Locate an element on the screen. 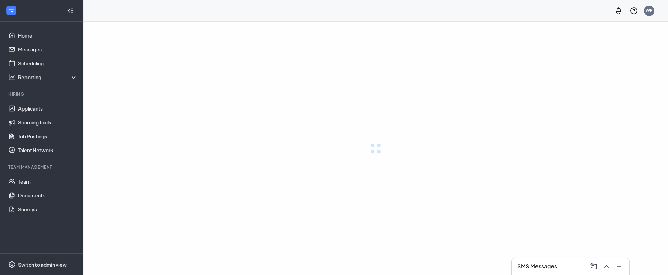  a: Messages is located at coordinates (48, 49).